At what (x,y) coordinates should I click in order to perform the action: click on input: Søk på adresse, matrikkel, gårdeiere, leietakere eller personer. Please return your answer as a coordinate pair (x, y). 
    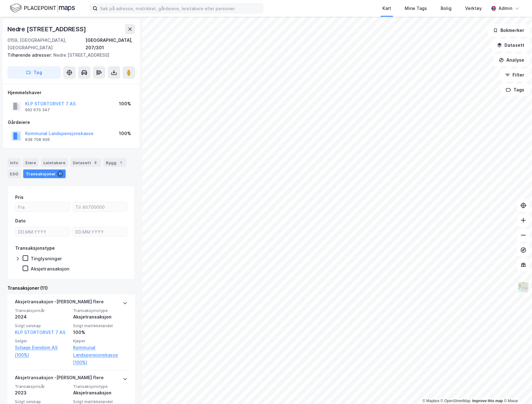
    Looking at the image, I should click on (180, 8).